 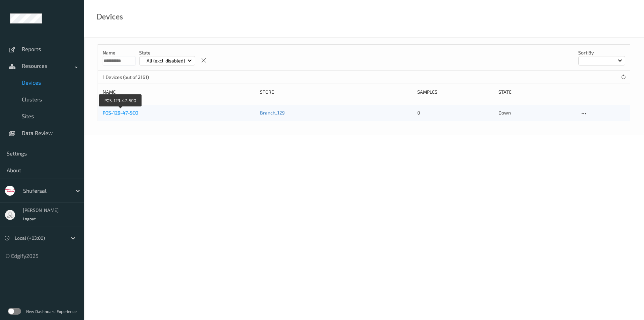 What do you see at coordinates (336, 92) in the screenshot?
I see `div: Store` at bounding box center [336, 92].